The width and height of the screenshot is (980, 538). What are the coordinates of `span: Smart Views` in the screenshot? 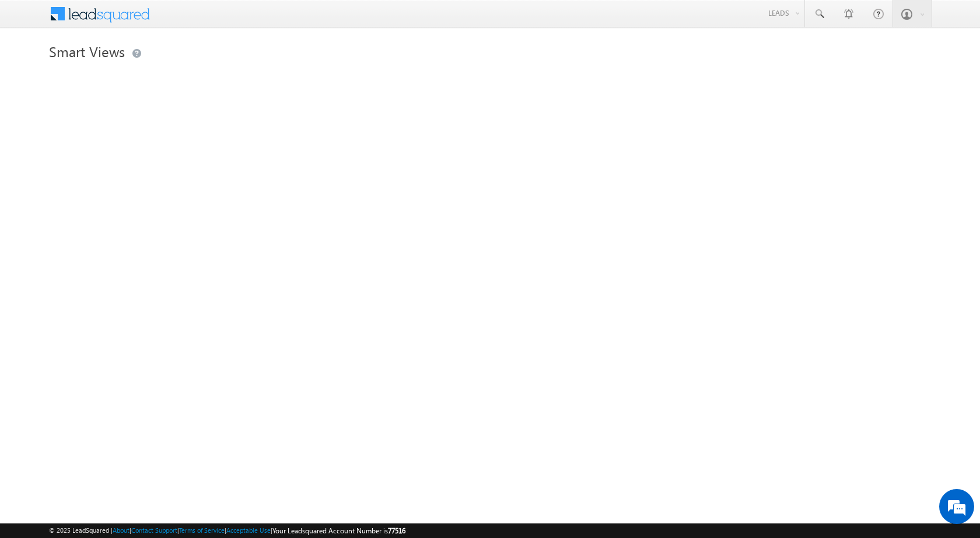 It's located at (87, 52).